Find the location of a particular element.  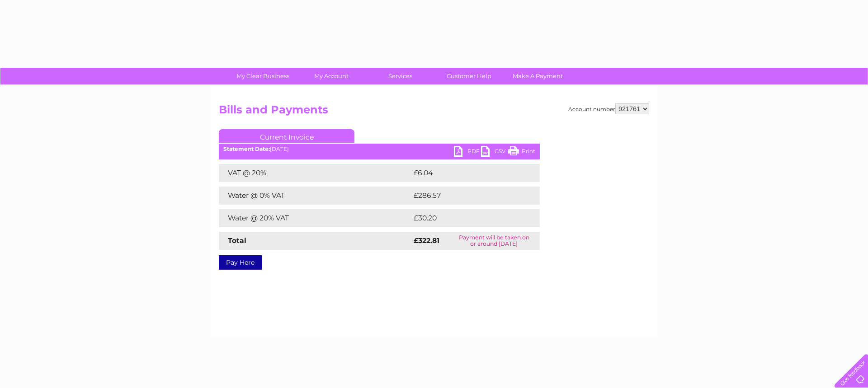

a: My Clear Business is located at coordinates (263, 76).